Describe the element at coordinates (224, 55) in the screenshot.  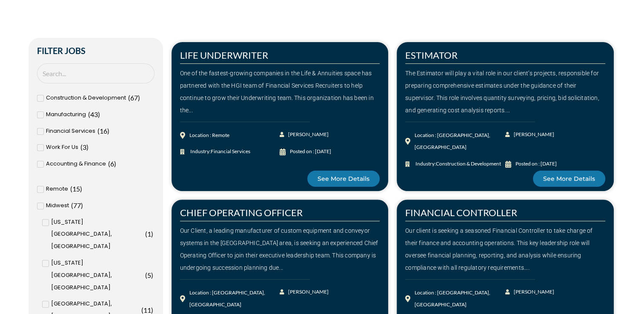
I see `a: LIFE UNDERWRITER` at that location.